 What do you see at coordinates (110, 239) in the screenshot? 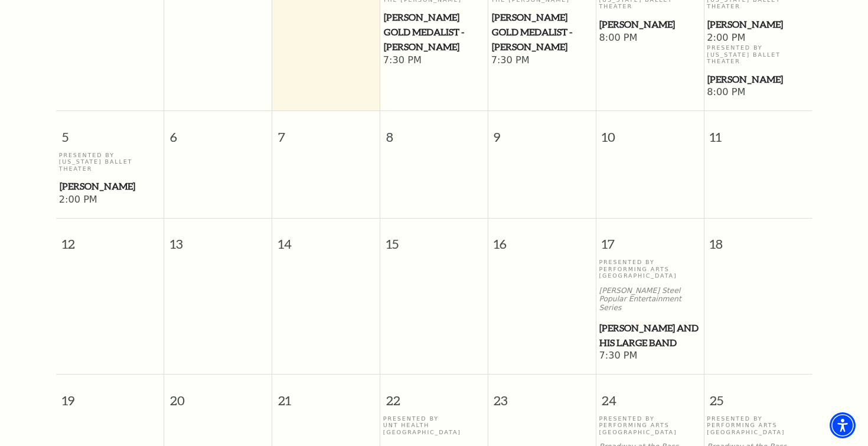
I see `span: 12` at bounding box center [110, 239].